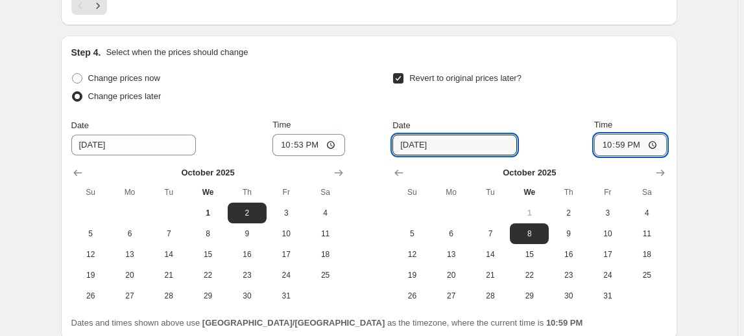  I want to click on span: 11, so click(325, 234).